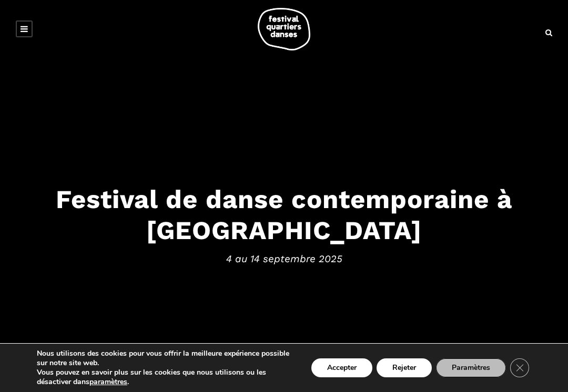  What do you see at coordinates (404, 368) in the screenshot?
I see `button: Rejeter` at bounding box center [404, 368].